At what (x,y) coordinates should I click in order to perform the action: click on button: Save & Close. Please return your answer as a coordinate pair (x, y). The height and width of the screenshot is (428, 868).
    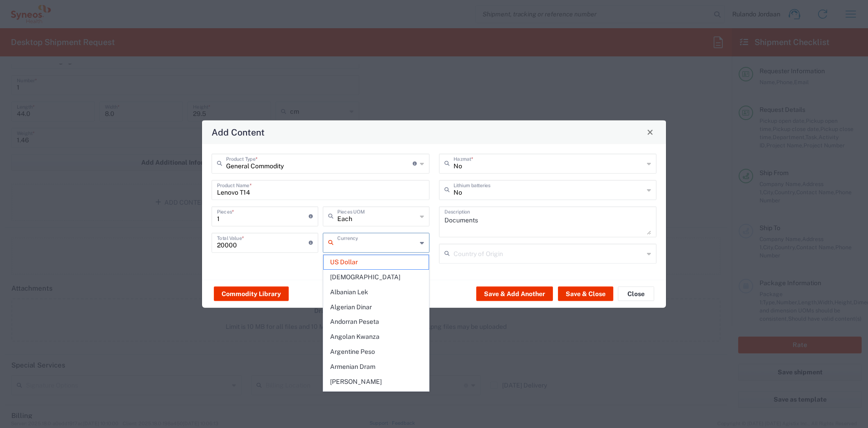
    Looking at the image, I should click on (586, 294).